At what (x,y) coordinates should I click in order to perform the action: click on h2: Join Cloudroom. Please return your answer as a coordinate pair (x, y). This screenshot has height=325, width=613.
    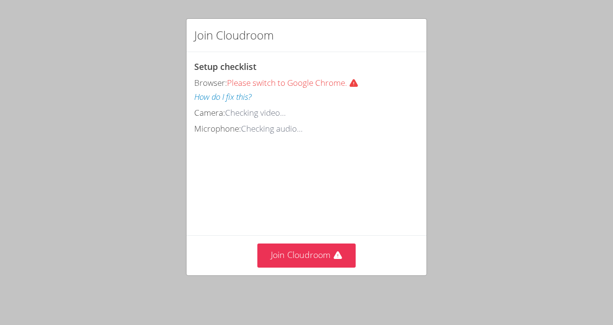
    Looking at the image, I should click on (234, 35).